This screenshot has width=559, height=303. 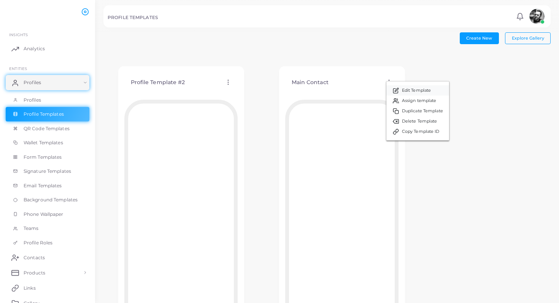 What do you see at coordinates (310, 82) in the screenshot?
I see `h4: Main Contact` at bounding box center [310, 82].